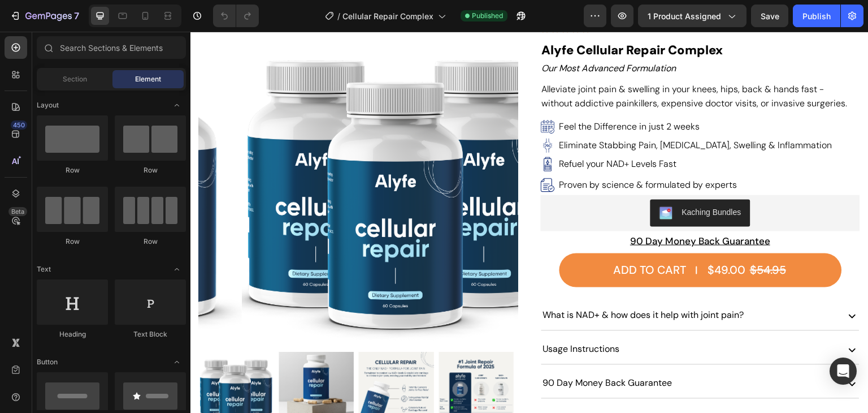 The height and width of the screenshot is (413, 868). I want to click on div: Undo/Redo, so click(236, 16).